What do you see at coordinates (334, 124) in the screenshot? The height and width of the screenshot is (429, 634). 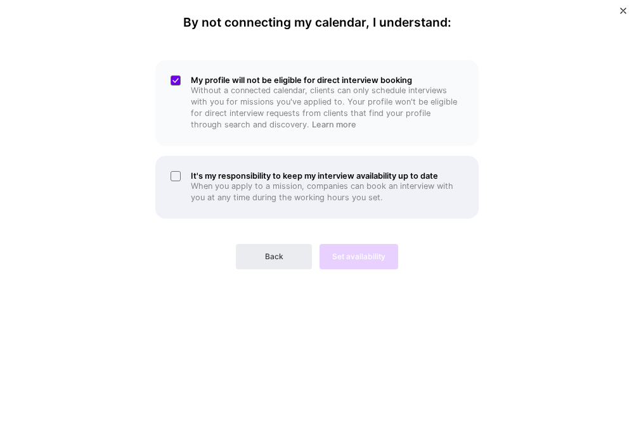 I see `a: Learn more` at bounding box center [334, 124].